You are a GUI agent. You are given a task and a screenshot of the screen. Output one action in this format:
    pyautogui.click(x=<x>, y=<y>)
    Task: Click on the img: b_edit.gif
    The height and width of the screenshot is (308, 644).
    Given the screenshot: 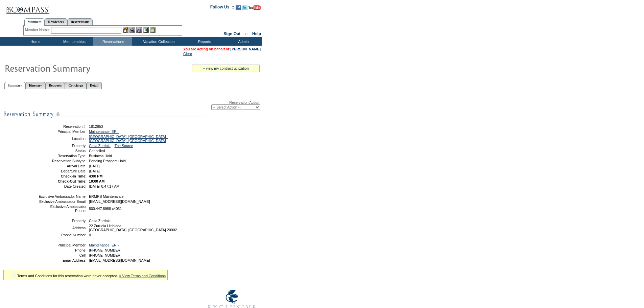 What is the action you would take?
    pyautogui.click(x=125, y=30)
    